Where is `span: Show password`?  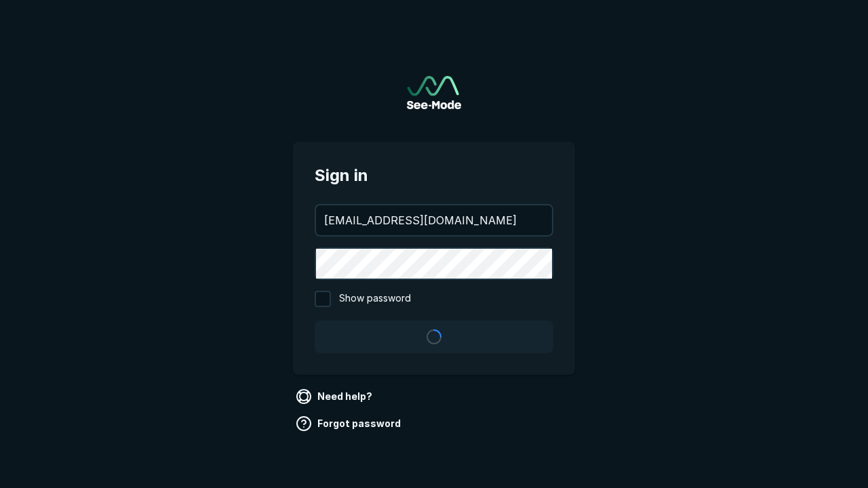 span: Show password is located at coordinates (375, 299).